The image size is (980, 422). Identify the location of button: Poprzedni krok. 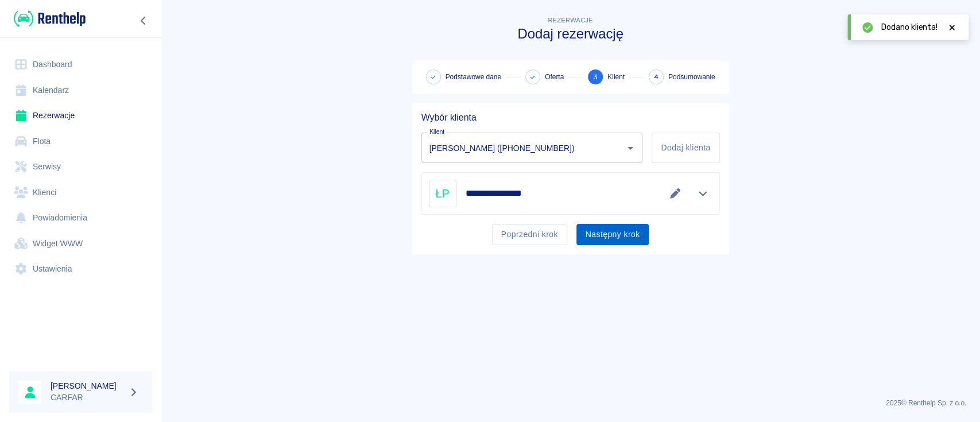
(529, 234).